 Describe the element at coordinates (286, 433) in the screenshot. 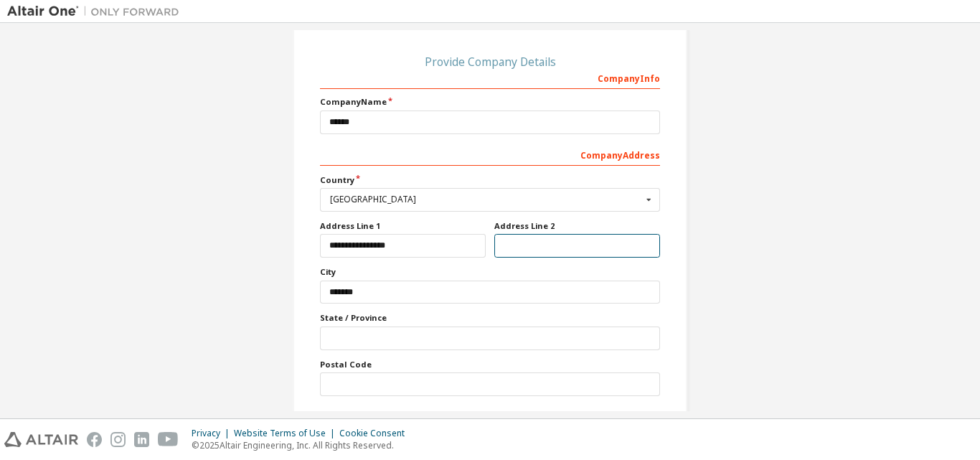

I see `div: Website Terms of Use` at that location.